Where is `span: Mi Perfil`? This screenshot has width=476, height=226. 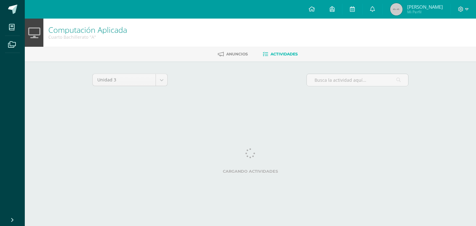
span: Mi Perfil is located at coordinates (425, 12).